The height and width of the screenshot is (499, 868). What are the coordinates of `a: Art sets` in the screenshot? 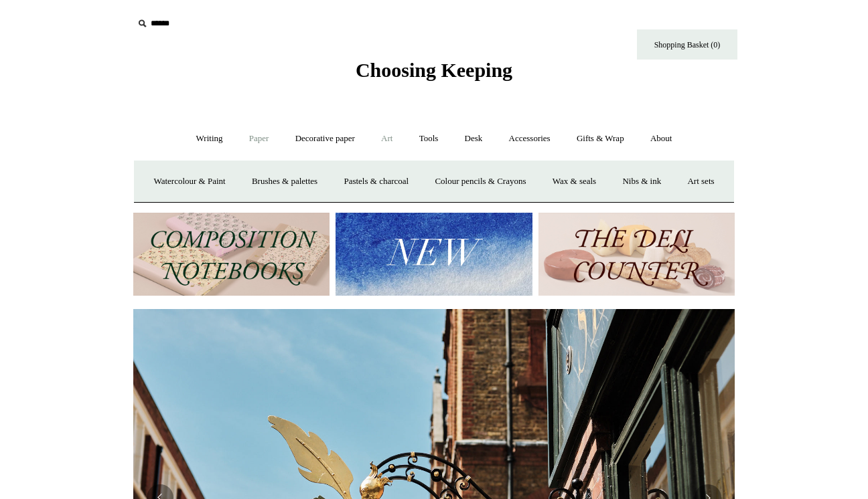 It's located at (701, 181).